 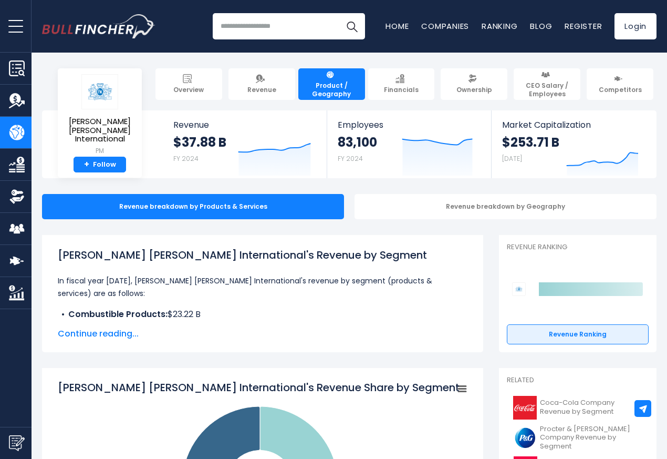 What do you see at coordinates (245, 144) in the screenshot?
I see `a: Revenue $37.88 B FY 2024` at bounding box center [245, 144].